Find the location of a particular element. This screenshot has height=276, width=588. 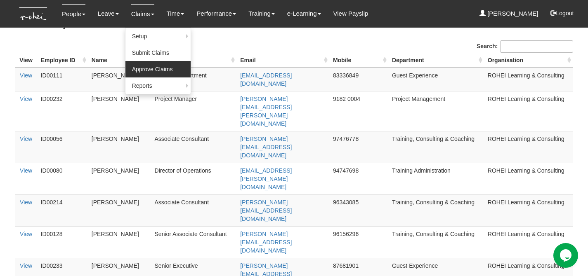

a: Setup is located at coordinates (158, 36).